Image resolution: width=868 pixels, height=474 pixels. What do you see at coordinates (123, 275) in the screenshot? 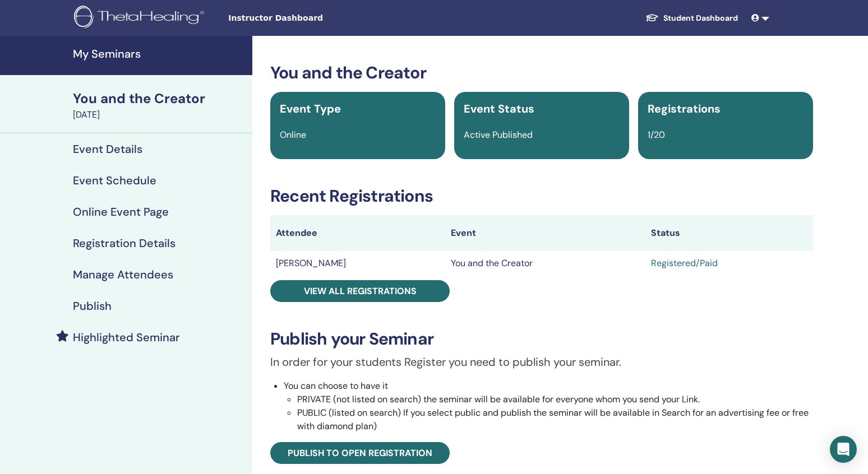
I see `h4: Manage Attendees` at bounding box center [123, 275].